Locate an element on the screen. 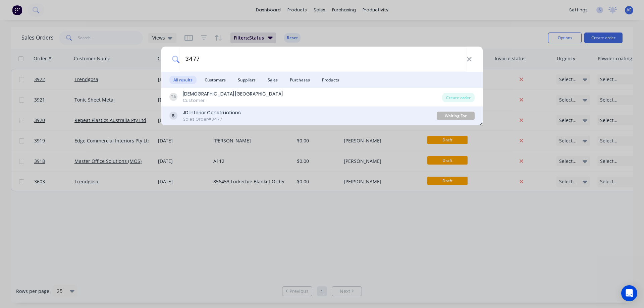 This screenshot has width=644, height=308. span: Customers is located at coordinates (215, 80).